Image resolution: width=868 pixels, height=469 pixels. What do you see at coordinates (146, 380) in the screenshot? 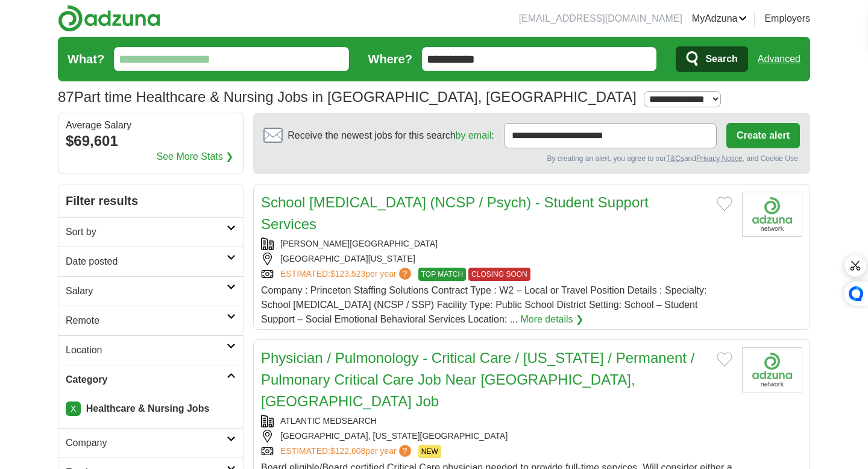
I see `h2: Category` at bounding box center [146, 380].